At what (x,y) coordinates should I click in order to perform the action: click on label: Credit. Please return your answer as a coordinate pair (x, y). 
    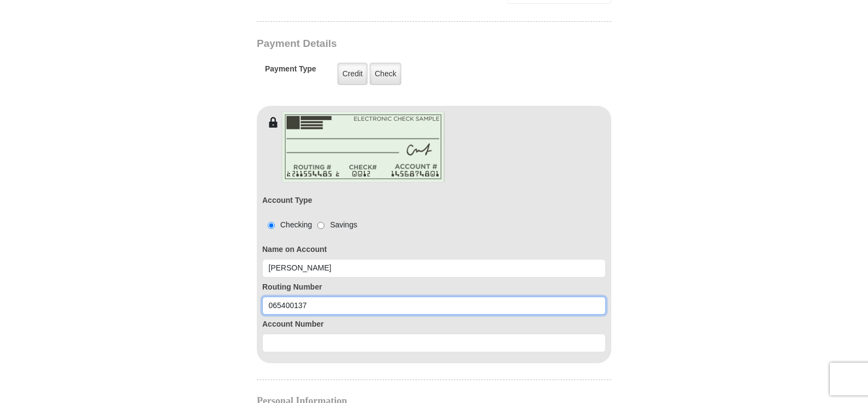
    Looking at the image, I should click on (352, 74).